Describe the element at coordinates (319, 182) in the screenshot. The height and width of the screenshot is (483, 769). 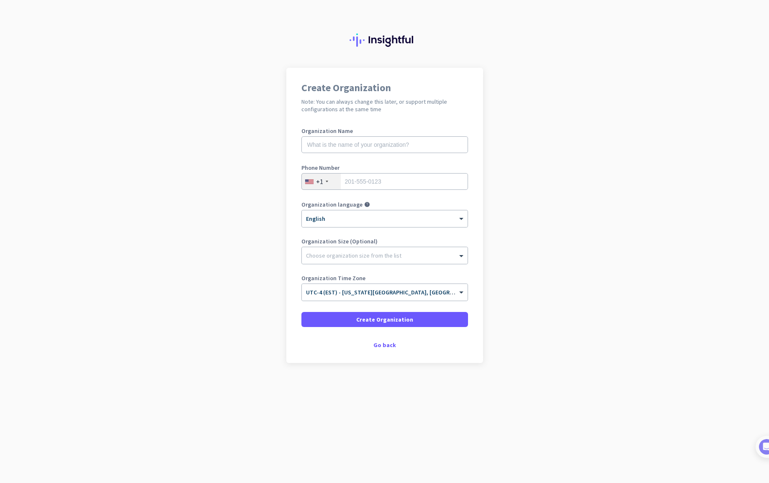
I see `div: +1` at that location.